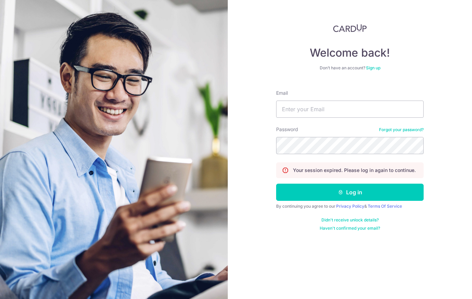 This screenshot has width=472, height=299. What do you see at coordinates (350, 28) in the screenshot?
I see `img: CardUp Logo` at bounding box center [350, 28].